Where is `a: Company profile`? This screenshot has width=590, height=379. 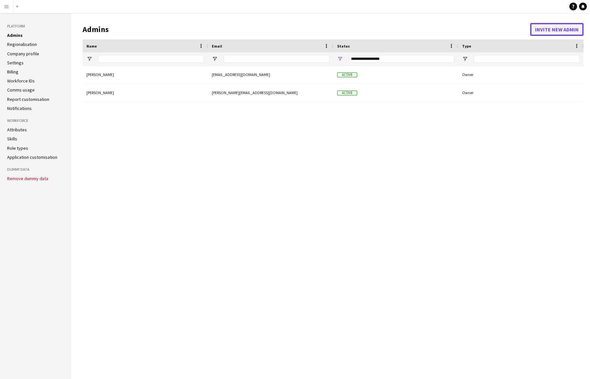 a: Company profile is located at coordinates (23, 54).